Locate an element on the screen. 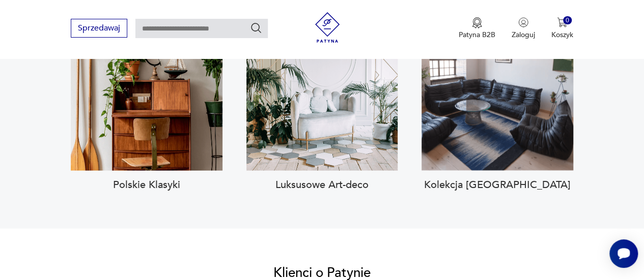 This screenshot has width=644, height=280. h3: Polskie Klasyki is located at coordinates (147, 185).